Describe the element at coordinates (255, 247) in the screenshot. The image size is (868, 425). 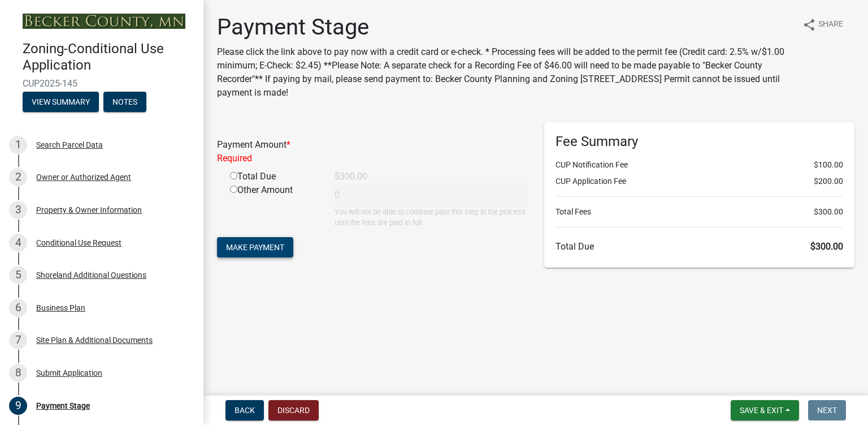
I see `span: Make Payment` at that location.